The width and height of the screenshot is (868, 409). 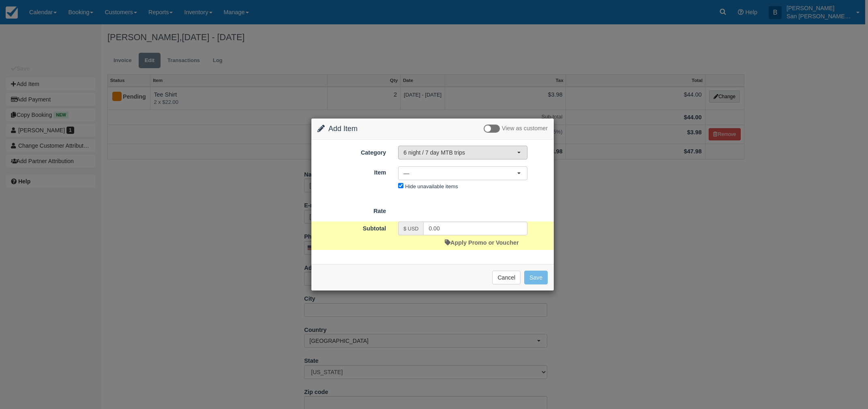 I want to click on label: Subtotal, so click(x=352, y=227).